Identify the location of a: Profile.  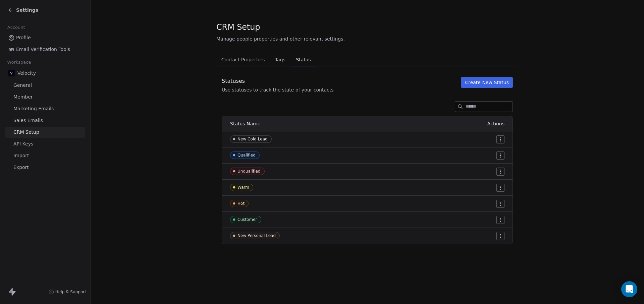
(45, 38).